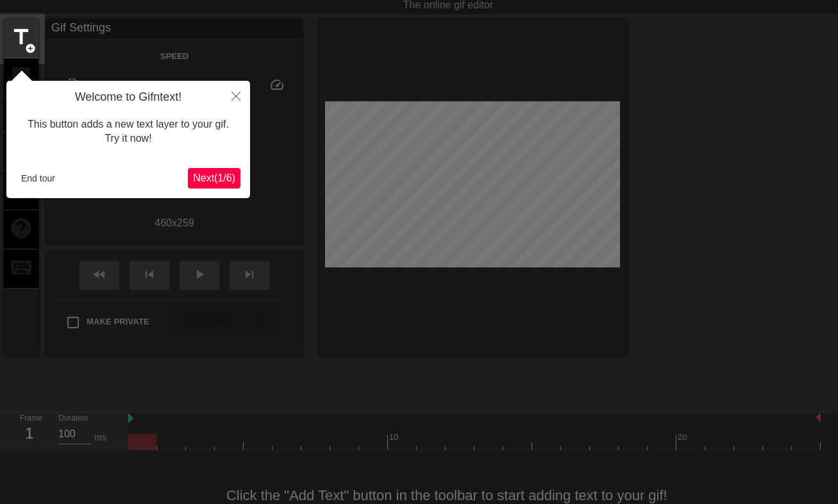  Describe the element at coordinates (128, 131) in the screenshot. I see `div: This button adds a new text layer to your gif. Try it now!` at that location.